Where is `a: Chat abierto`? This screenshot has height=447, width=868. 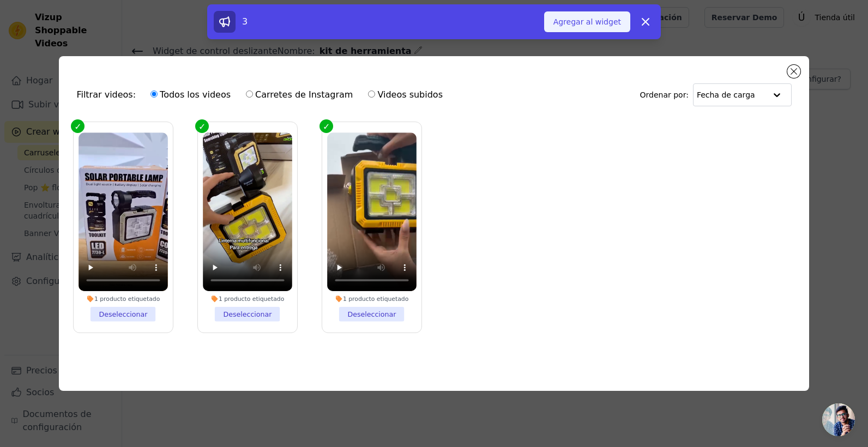 a: Chat abierto is located at coordinates (838, 420).